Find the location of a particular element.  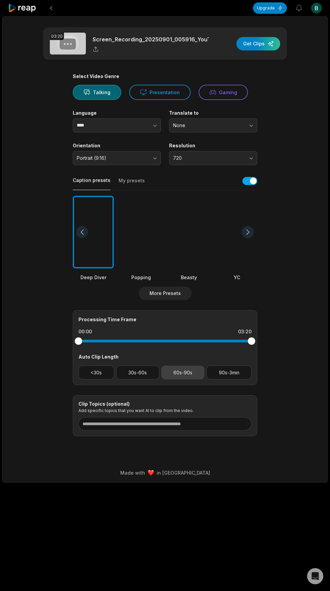

div: 00:00 is located at coordinates (85, 332).